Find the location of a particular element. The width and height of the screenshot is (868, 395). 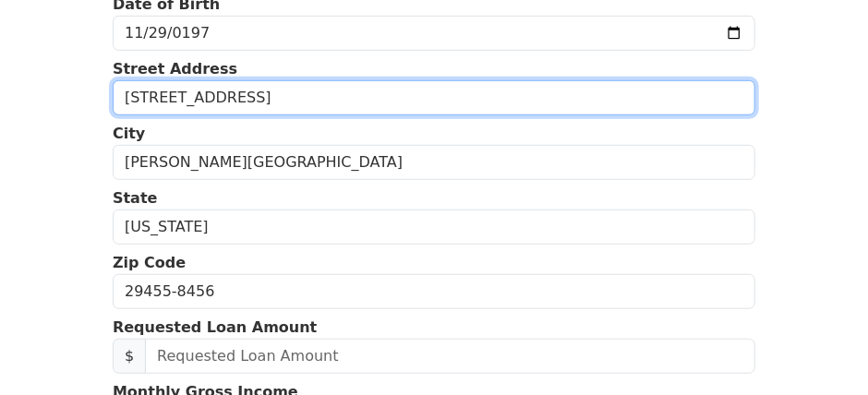

input: Street Address is located at coordinates (434, 98).